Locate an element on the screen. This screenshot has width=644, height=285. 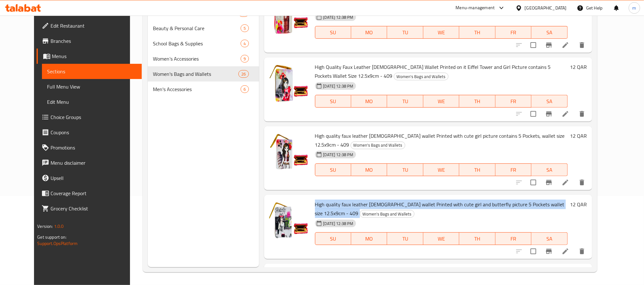
span: 1.0.0 is located at coordinates (59, 226).